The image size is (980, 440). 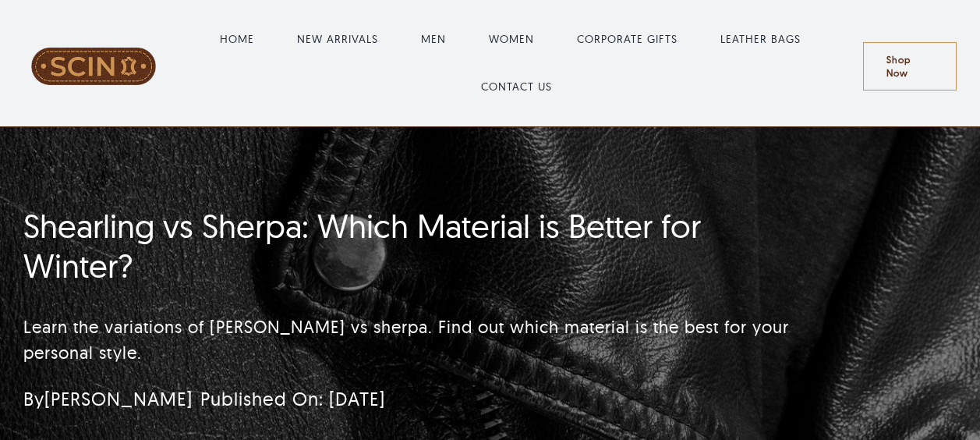 What do you see at coordinates (760, 38) in the screenshot?
I see `span: LEATHER BAGS` at bounding box center [760, 38].